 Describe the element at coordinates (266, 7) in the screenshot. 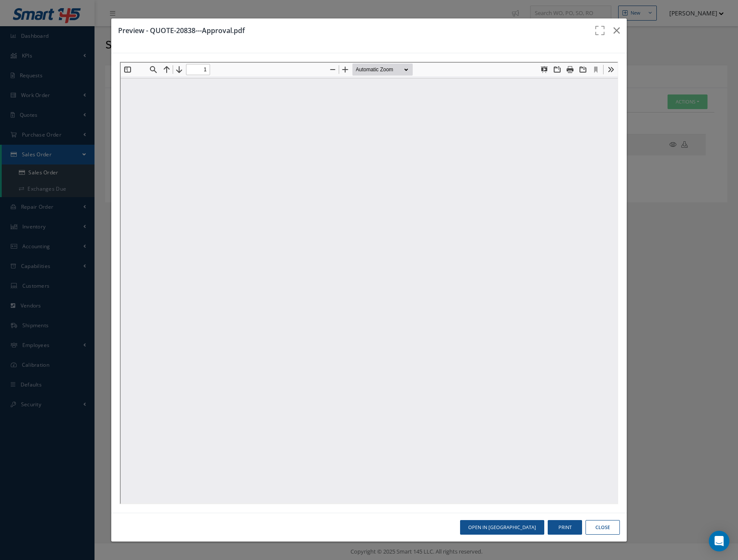

I see `select: Zoom` at that location.